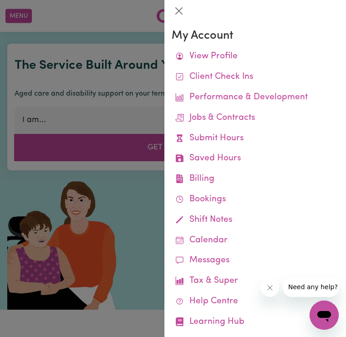  What do you see at coordinates (255, 220) in the screenshot?
I see `a: Shift Notes` at bounding box center [255, 220].